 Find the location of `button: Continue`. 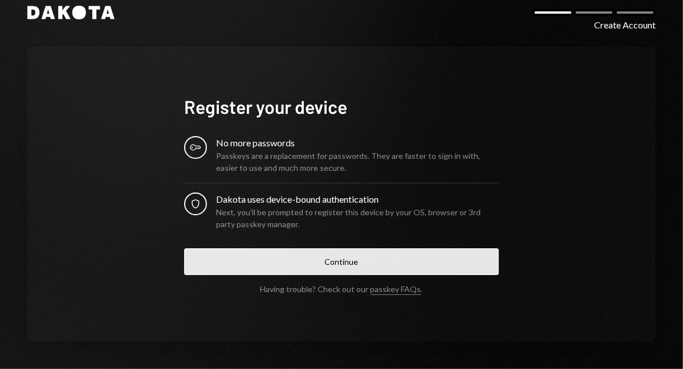

button: Continue is located at coordinates (341, 262).